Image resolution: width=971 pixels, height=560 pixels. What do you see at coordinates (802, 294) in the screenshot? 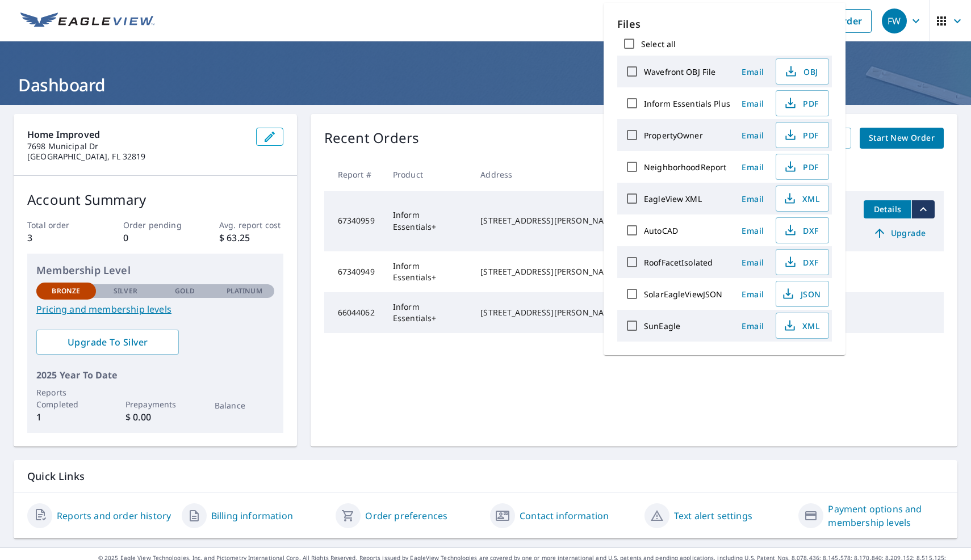
I see `button: JSON` at bounding box center [802, 294].